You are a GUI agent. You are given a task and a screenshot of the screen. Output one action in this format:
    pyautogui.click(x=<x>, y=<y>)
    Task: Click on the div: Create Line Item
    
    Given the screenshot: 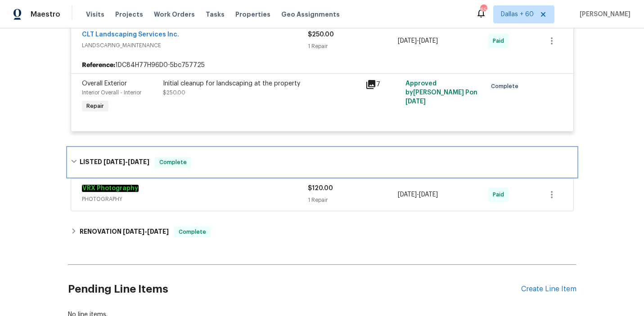 What is the action you would take?
    pyautogui.click(x=549, y=289)
    